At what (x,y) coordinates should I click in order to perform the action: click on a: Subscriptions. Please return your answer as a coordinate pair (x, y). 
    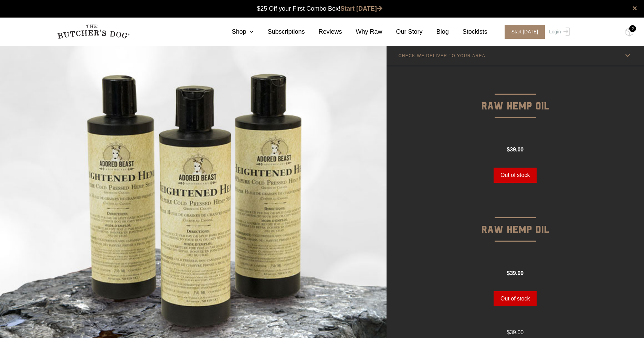
    Looking at the image, I should click on (279, 31).